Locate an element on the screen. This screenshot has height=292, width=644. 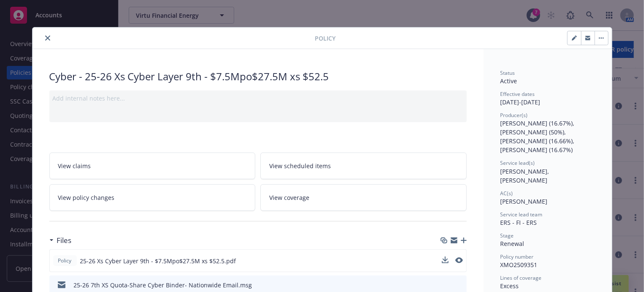
a: View coverage is located at coordinates (363, 197).